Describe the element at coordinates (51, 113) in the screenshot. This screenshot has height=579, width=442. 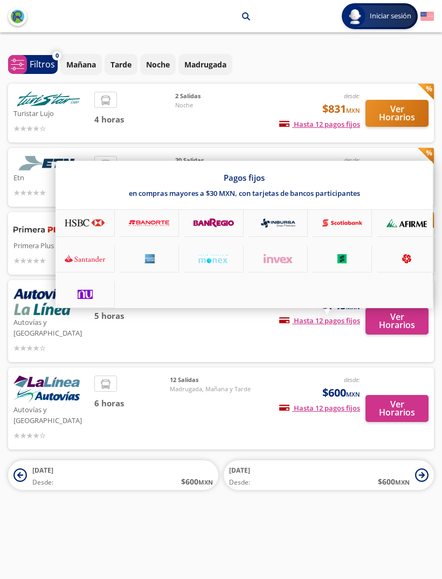
I see `p: Turistar Lujo` at that location.